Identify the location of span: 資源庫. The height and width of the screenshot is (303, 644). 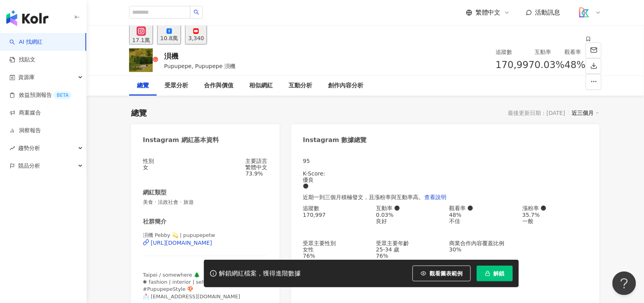
(26, 77).